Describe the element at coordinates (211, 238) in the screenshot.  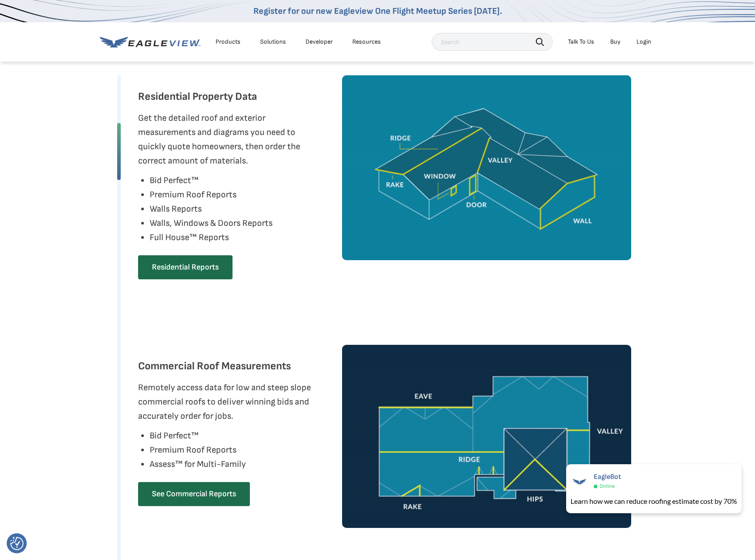
I see `li: Full House™ Reports` at that location.